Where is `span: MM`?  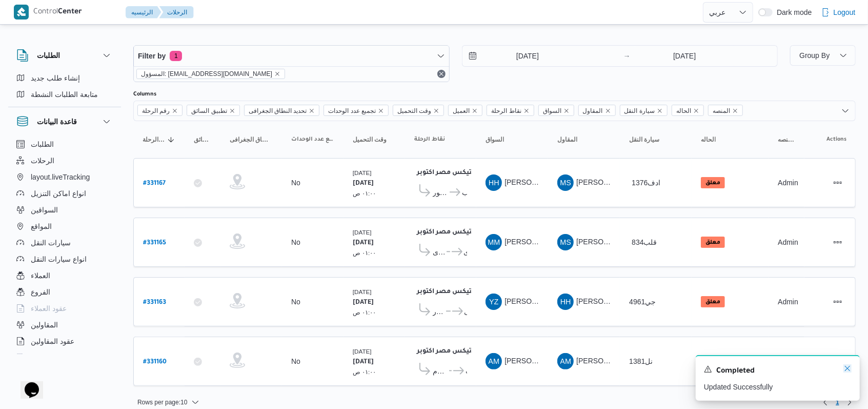
span: MM is located at coordinates (494, 242).